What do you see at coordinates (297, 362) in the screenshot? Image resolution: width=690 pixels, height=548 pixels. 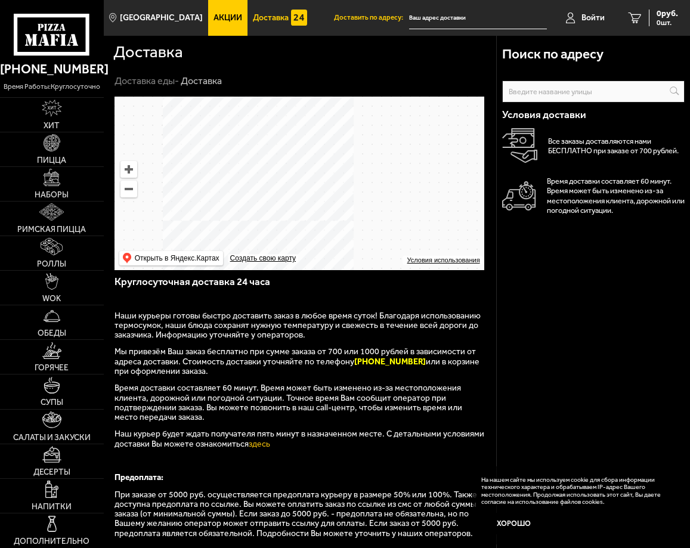 I see `span: Мы привезём Ваш заказ бесплатно при сумме заказа от 700 или 1000 рублей в зависимости от адреса д...` at bounding box center [297, 362].